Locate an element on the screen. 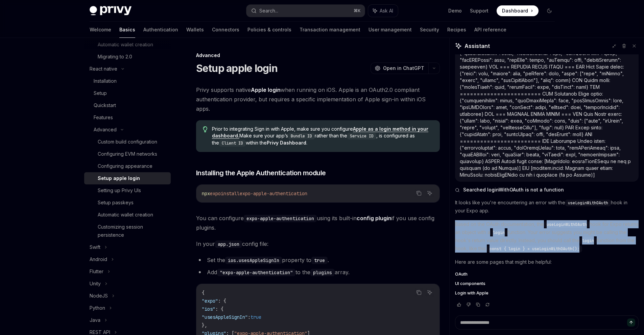 The width and height of the screenshot is (644, 335). button: Search...⌘K is located at coordinates (305, 10).